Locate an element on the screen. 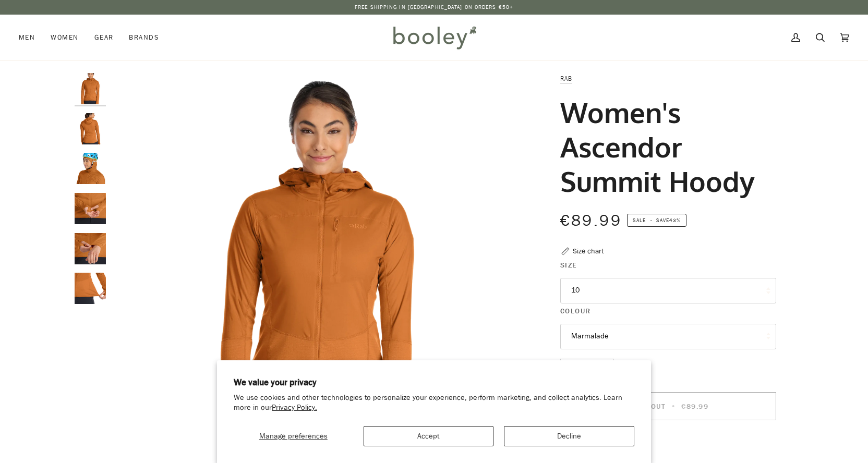 The image size is (868, 463). span: Gear is located at coordinates (103, 37).